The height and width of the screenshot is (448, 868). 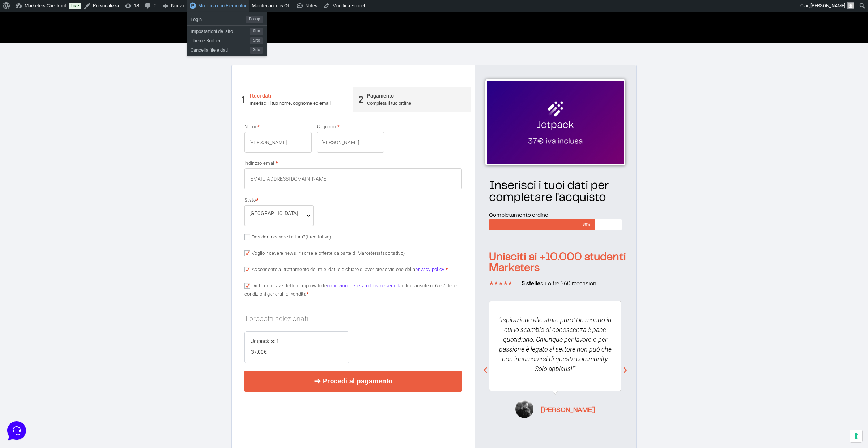 What do you see at coordinates (227, 40) in the screenshot?
I see `a: Theme BuilderSito` at bounding box center [227, 40].